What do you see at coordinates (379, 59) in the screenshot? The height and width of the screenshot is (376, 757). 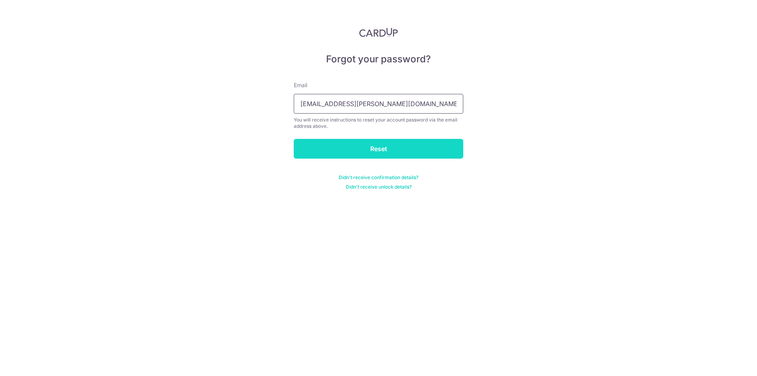 I see `h5: Forgot your password?` at bounding box center [379, 59].